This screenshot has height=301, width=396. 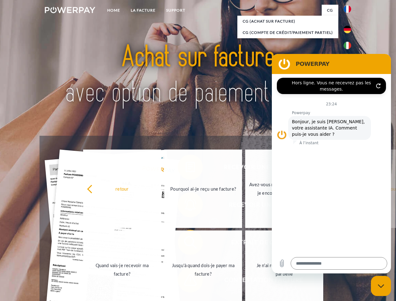 I want to click on div: Avez-vous reçu mes paiements, ai-je encore un solde ouvert?, so click(x=284, y=189).